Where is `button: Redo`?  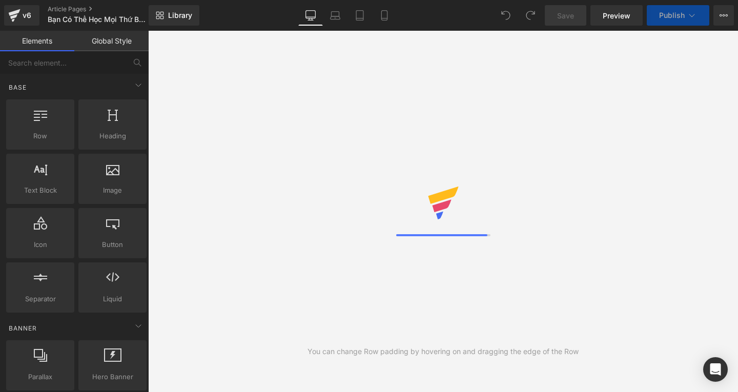
button: Redo is located at coordinates (530, 15).